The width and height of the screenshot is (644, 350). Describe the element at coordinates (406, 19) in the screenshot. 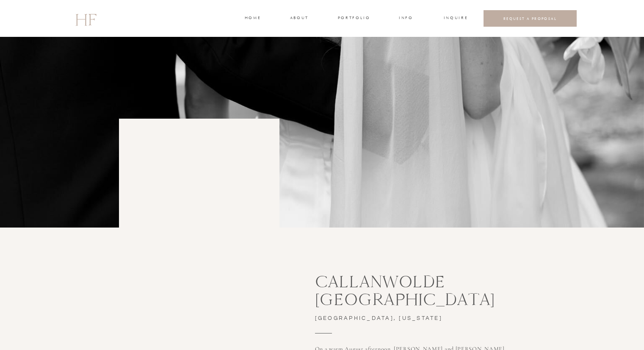

I see `a: INFO` at that location.